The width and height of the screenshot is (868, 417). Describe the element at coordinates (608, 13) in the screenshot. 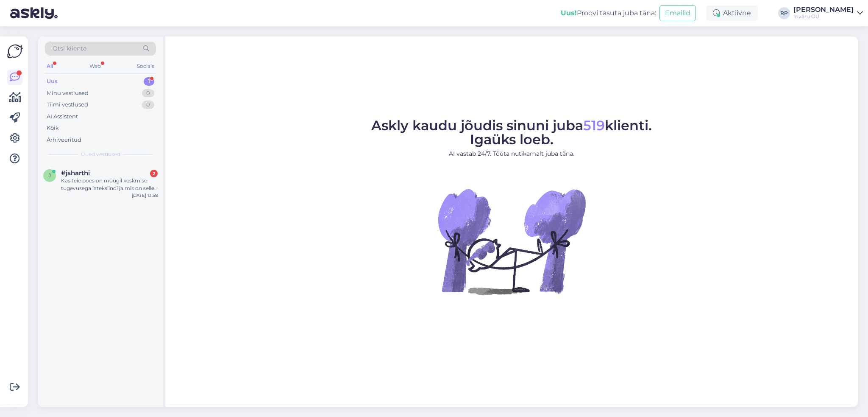

I see `div: Proovi tasuta juba täna:` at that location.